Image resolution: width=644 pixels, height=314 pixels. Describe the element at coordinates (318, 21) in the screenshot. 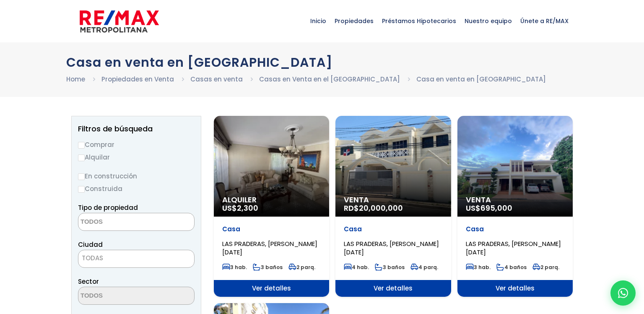

I see `span: Inicio` at that location.